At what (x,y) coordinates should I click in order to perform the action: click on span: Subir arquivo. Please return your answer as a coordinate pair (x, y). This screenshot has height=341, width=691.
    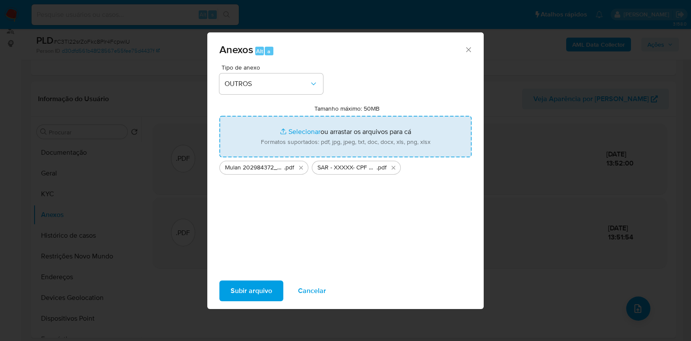
    Looking at the image, I should click on (251, 291).